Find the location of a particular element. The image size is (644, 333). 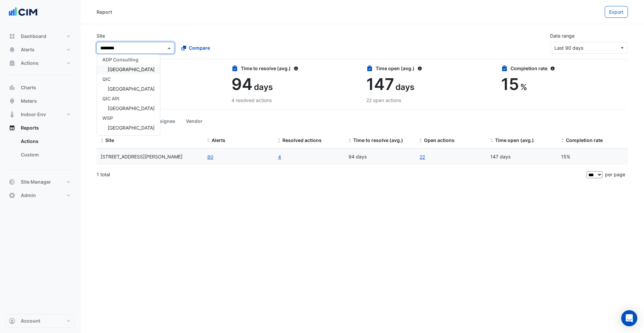

div: 4 resolved actions is located at coordinates (295, 100).